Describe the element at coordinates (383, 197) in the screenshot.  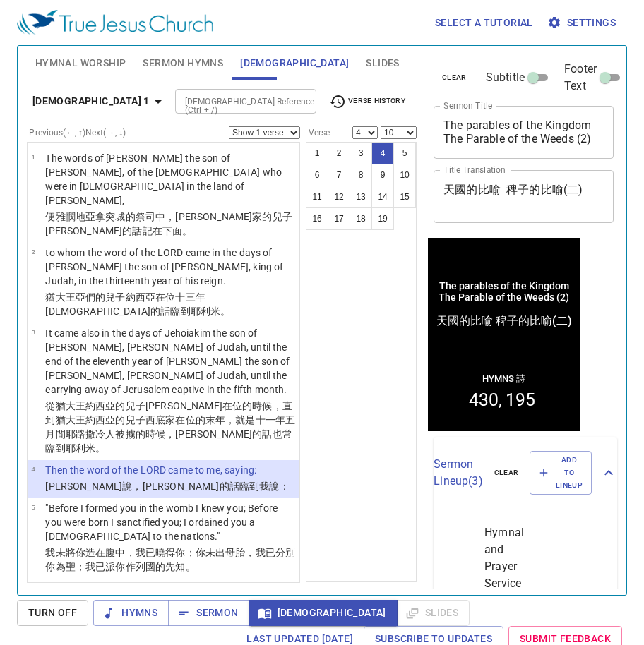
I see `button: 14` at that location.